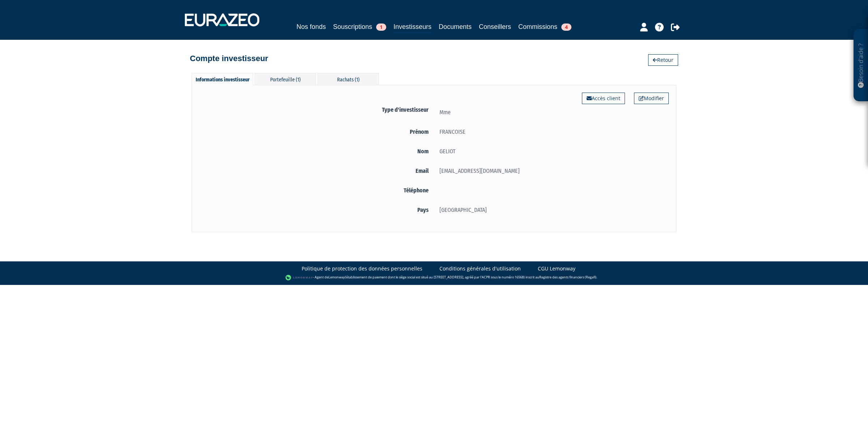  Describe the element at coordinates (316, 110) in the screenshot. I see `label: Type d'investisseur` at that location.